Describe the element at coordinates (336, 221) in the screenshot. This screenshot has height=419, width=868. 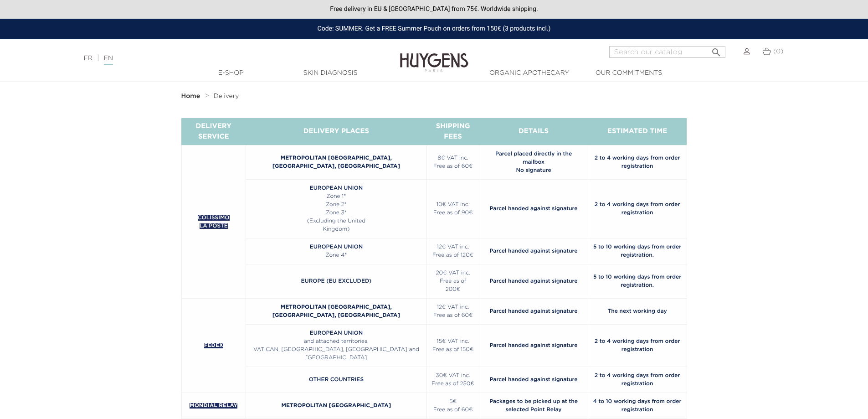
I see `p: (Excluding the United` at that location.